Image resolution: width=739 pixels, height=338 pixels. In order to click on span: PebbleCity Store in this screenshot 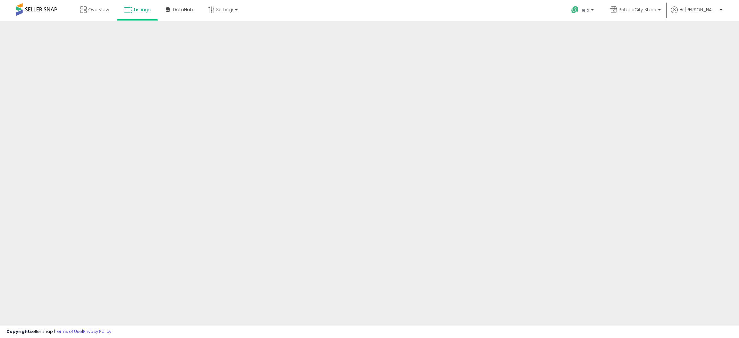, I will do `click(637, 10)`.